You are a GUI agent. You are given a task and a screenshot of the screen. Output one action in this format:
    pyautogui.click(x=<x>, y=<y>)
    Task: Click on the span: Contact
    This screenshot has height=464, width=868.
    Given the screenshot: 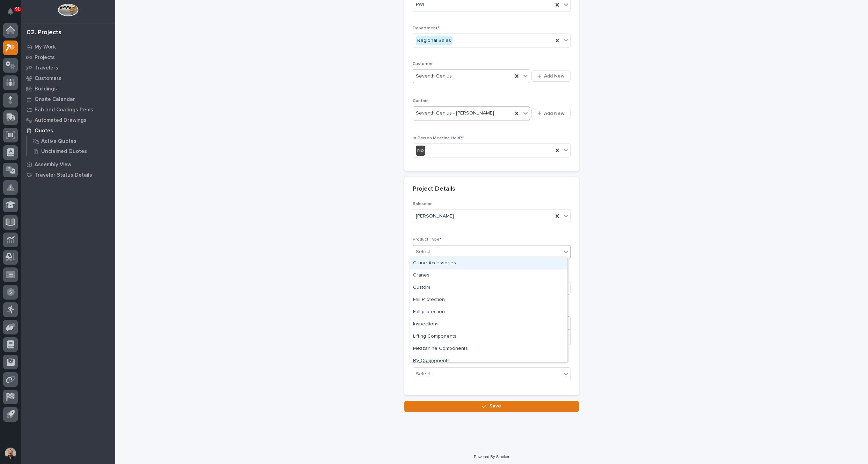 What is the action you would take?
    pyautogui.click(x=420, y=101)
    